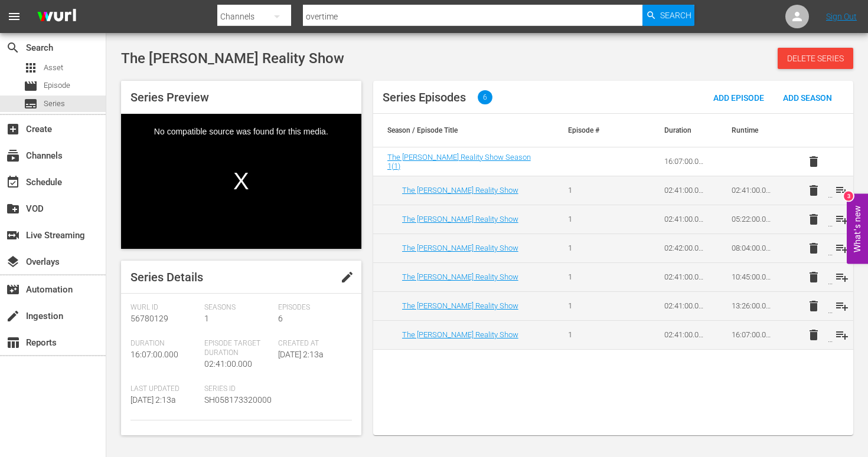 Image resolution: width=868 pixels, height=457 pixels. Describe the element at coordinates (166, 277) in the screenshot. I see `span: Series Details` at that location.